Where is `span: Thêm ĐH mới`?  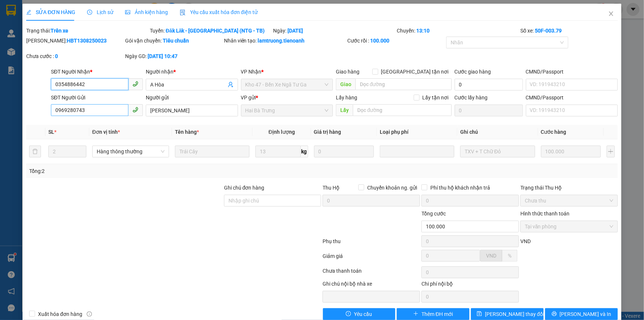 span: Thêm ĐH mới is located at coordinates (437, 314).